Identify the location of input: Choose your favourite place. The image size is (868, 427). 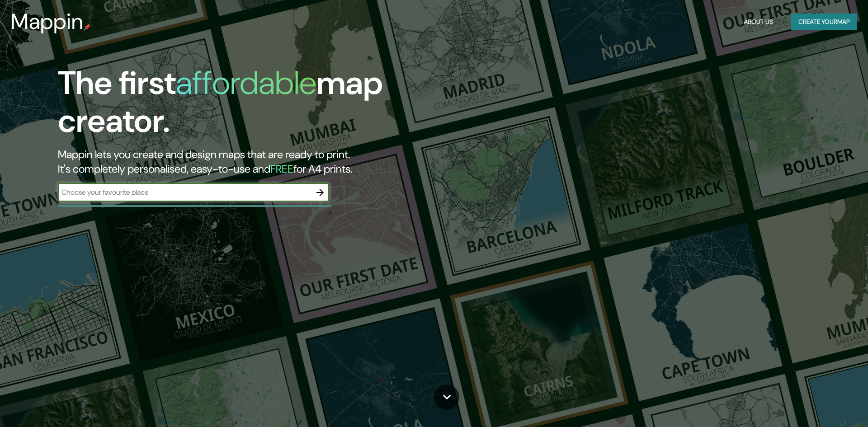
(184, 192).